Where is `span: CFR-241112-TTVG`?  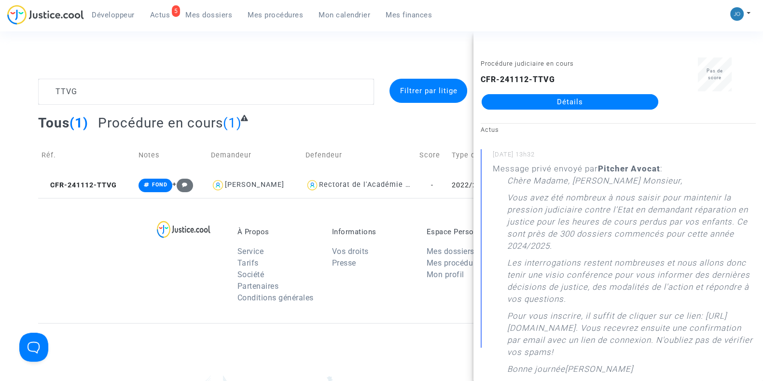
span: CFR-241112-TTVG is located at coordinates (79, 185).